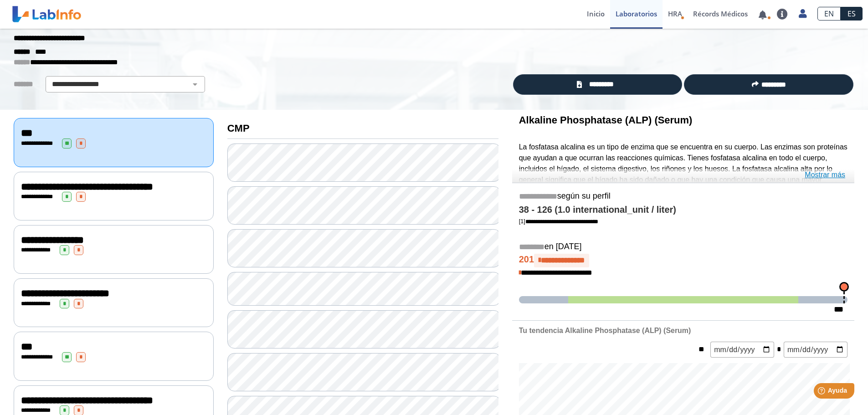  I want to click on h4: 38 - 126 (1.0 international_unit / liter), so click(683, 210).